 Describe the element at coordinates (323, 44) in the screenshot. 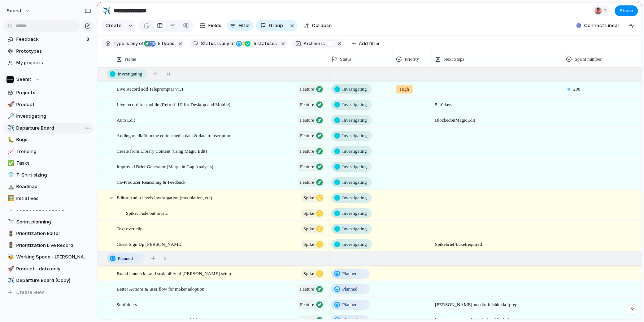

I see `button: is` at that location.